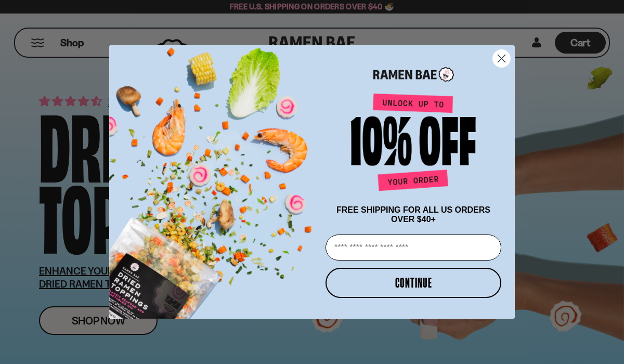 Image resolution: width=624 pixels, height=364 pixels. I want to click on img: Ramen Bae Logo, so click(413, 74).